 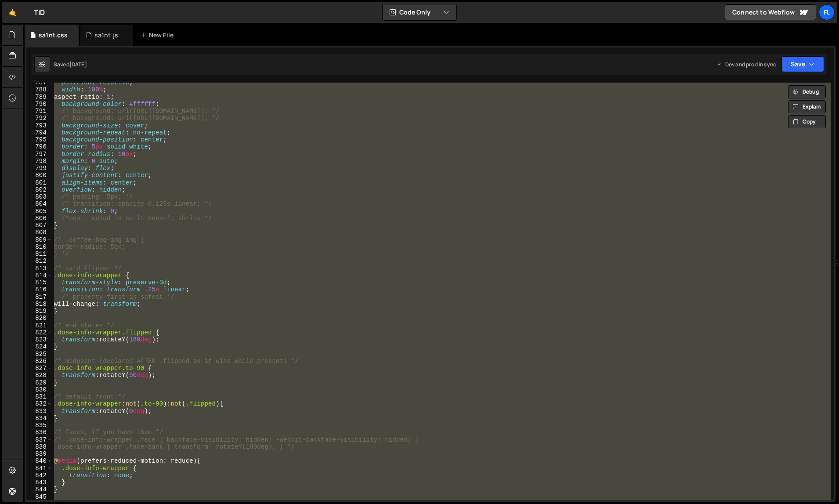 I want to click on div: 845, so click(x=39, y=497).